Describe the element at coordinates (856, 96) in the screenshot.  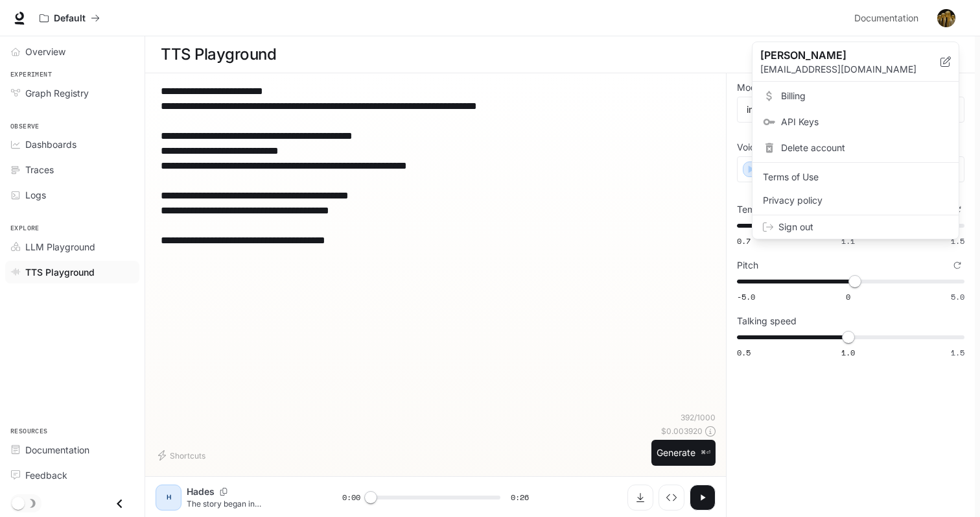
I see `a: Billing` at that location.